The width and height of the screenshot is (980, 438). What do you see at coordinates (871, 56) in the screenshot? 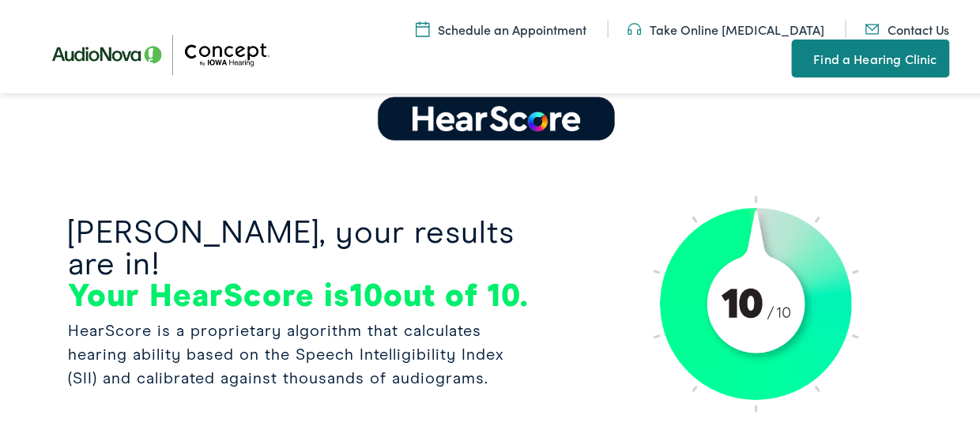
I see `a: Find a Hearing Clinic` at bounding box center [871, 56].